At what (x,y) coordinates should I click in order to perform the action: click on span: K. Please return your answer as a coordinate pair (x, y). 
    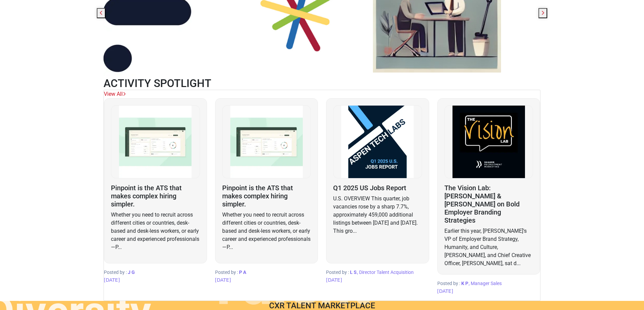
    Looking at the image, I should click on (463, 284).